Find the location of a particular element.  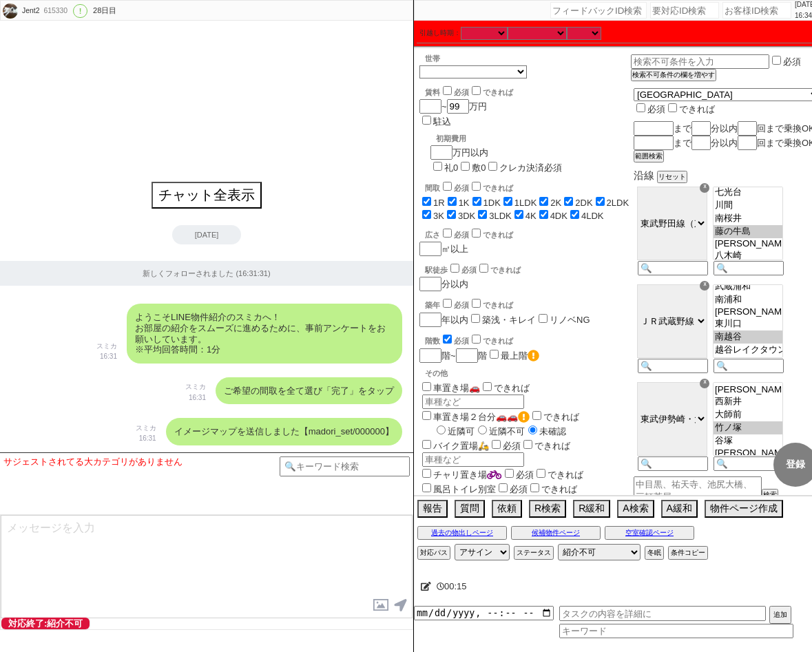

option: 七光台 is located at coordinates (748, 192).